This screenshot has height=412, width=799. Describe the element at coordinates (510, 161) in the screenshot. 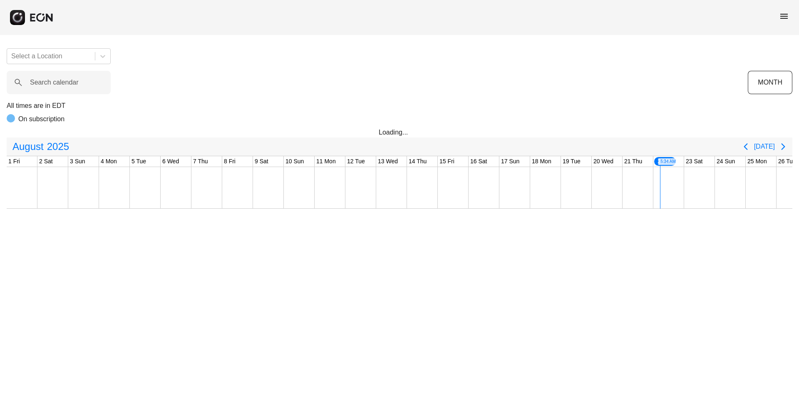

I see `div: 17 Sun` at that location.